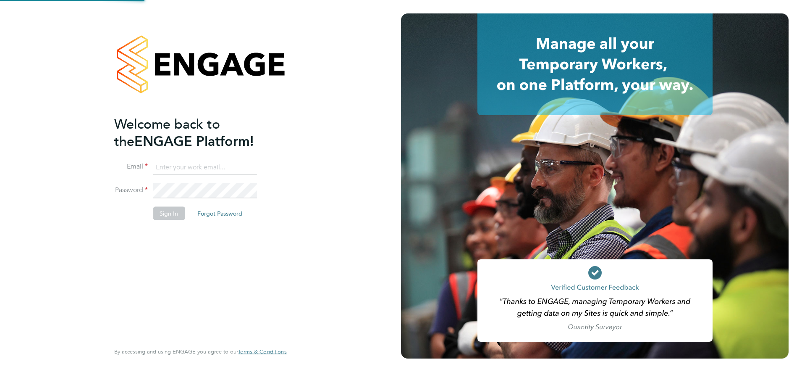 This screenshot has height=372, width=802. Describe the element at coordinates (131, 166) in the screenshot. I see `label: Email` at that location.